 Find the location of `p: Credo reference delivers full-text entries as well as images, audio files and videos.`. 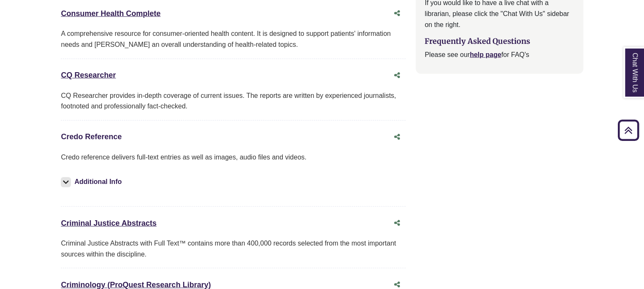

p: Credo reference delivers full-text entries as well as images, audio files and videos. is located at coordinates (233, 158).